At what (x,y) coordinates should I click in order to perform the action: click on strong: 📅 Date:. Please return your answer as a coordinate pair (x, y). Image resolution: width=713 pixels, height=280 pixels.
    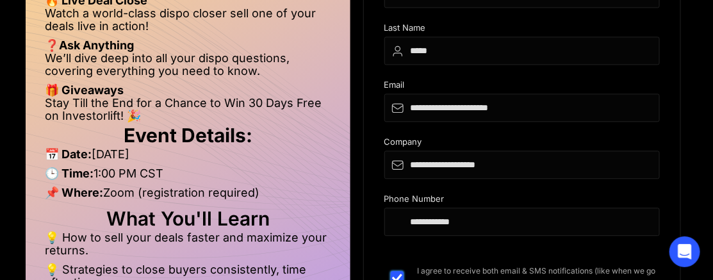
    Looking at the image, I should click on (68, 154).